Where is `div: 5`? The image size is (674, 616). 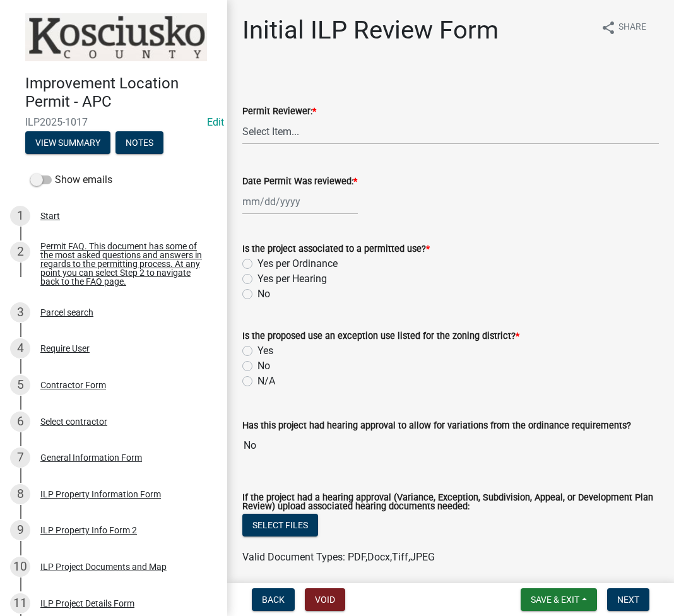 div: 5 is located at coordinates (20, 385).